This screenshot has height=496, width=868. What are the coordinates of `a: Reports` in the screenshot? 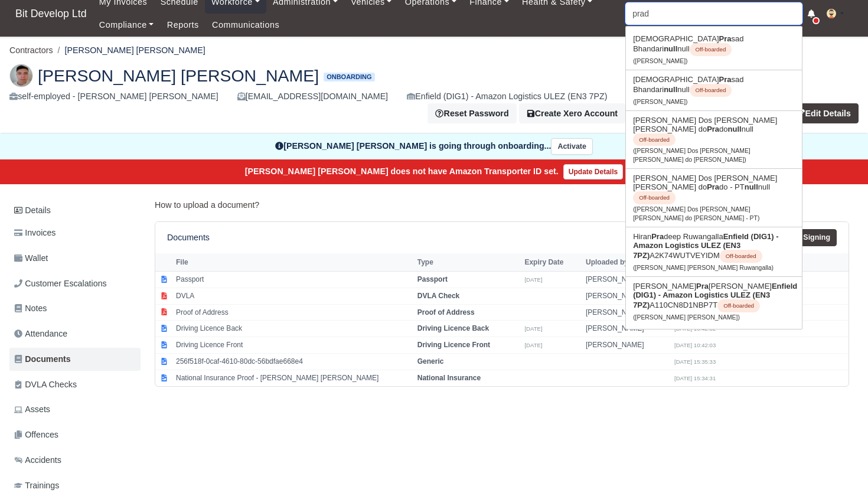 It's located at (183, 25).